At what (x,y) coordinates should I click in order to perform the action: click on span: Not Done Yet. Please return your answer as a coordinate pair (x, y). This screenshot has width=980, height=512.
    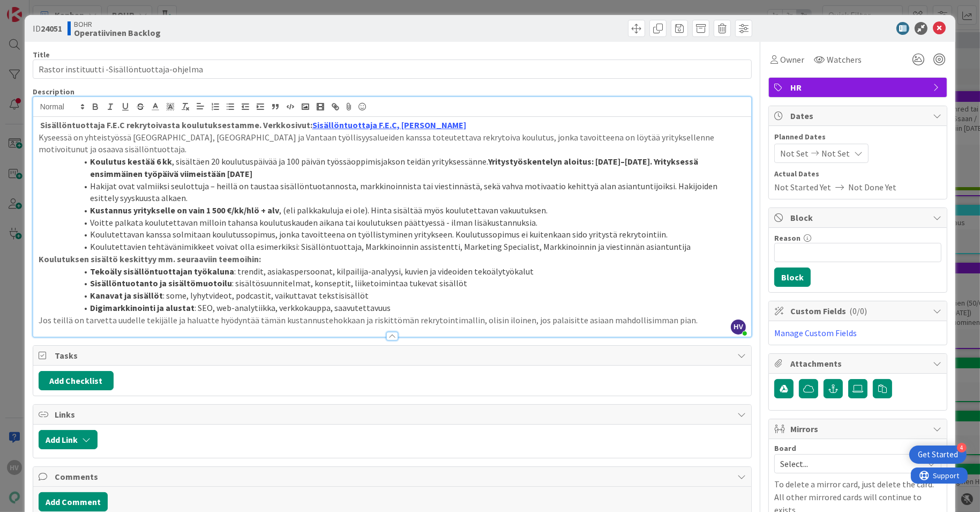
    Looking at the image, I should click on (873, 187).